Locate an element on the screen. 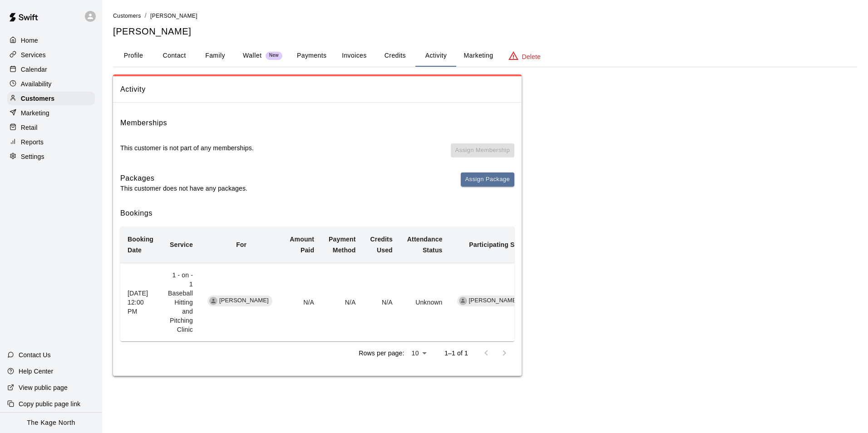 The width and height of the screenshot is (868, 433). p: This customer is not part of any memberships. is located at coordinates (187, 148).